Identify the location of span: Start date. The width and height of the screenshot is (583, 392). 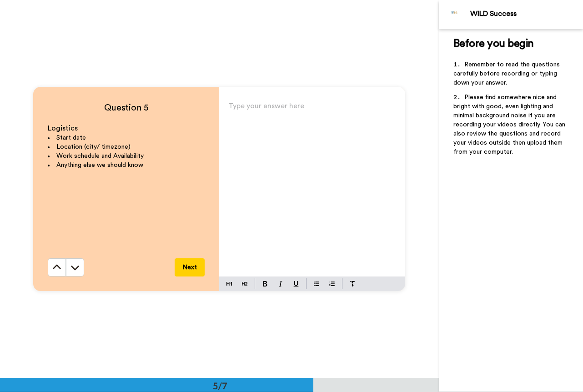
(71, 138).